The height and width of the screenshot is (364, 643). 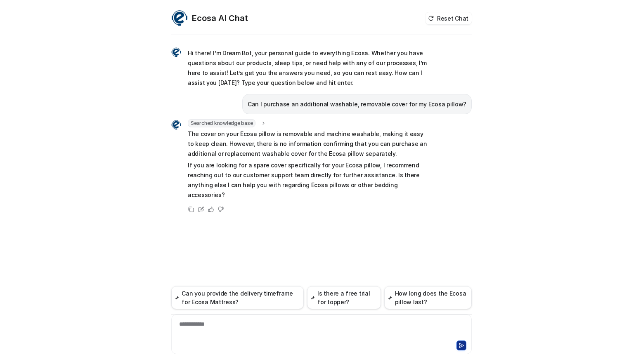 What do you see at coordinates (222, 123) in the screenshot?
I see `span: Searched knowledge base` at bounding box center [222, 123].